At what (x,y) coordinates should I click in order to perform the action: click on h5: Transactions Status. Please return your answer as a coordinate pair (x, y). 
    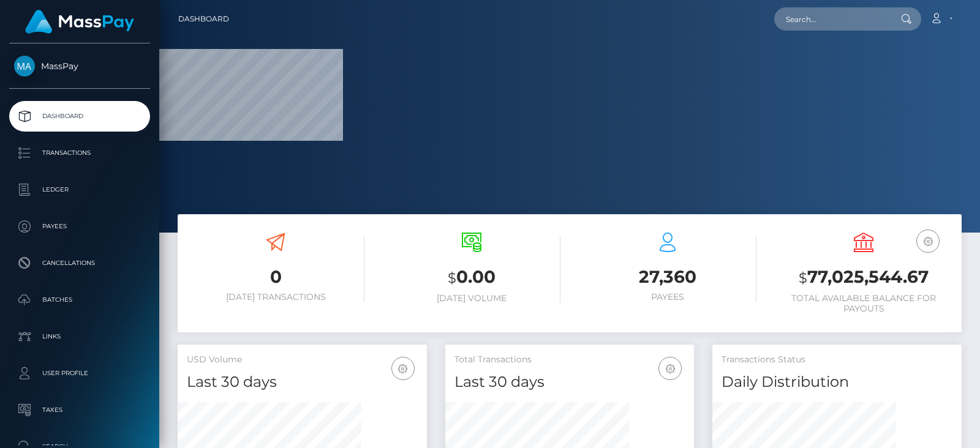
    Looking at the image, I should click on (837, 360).